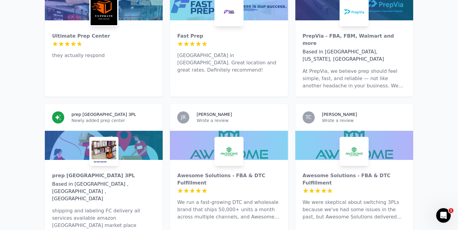 Image resolution: width=458 pixels, height=230 pixels. Describe the element at coordinates (229, 36) in the screenshot. I see `div: Fast Prep` at that location.